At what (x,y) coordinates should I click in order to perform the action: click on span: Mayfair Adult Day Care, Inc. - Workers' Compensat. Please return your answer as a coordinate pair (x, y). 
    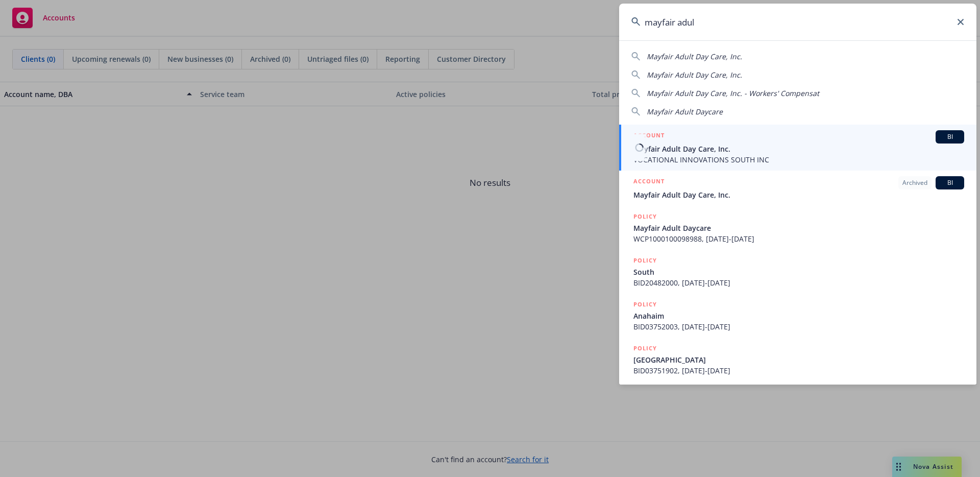
    Looking at the image, I should click on (733, 93).